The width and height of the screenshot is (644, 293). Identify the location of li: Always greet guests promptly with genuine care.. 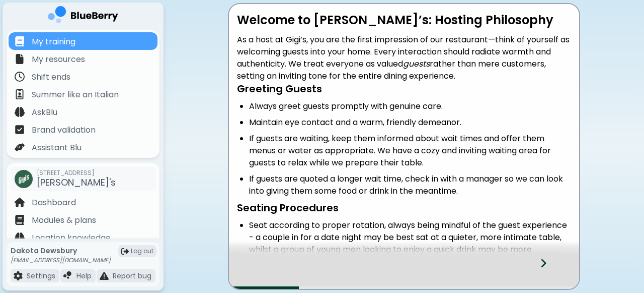
(410, 106).